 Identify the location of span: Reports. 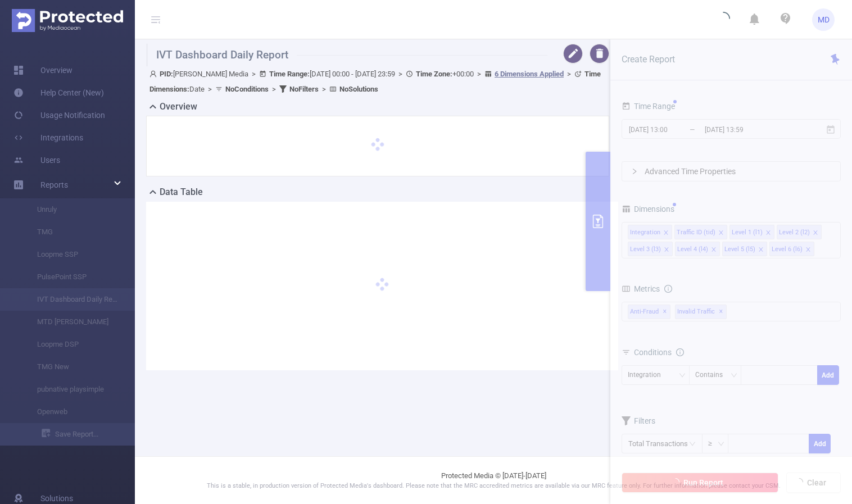
(54, 185).